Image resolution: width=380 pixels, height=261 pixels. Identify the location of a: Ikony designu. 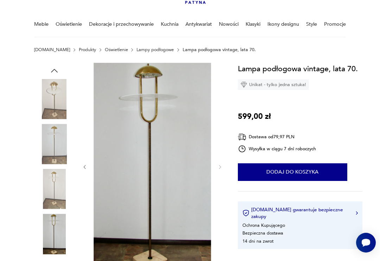
(283, 24).